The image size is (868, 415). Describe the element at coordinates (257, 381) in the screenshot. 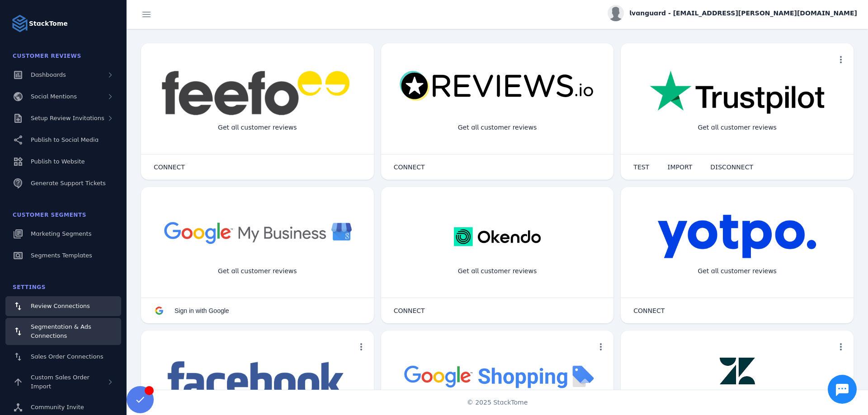

I see `img: facebook.png` at that location.